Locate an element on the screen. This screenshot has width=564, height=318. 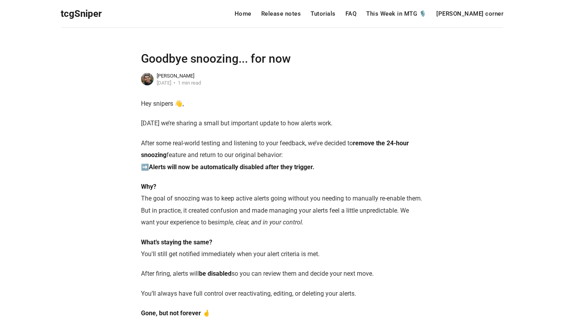
span: tcgSniper is located at coordinates (81, 14).